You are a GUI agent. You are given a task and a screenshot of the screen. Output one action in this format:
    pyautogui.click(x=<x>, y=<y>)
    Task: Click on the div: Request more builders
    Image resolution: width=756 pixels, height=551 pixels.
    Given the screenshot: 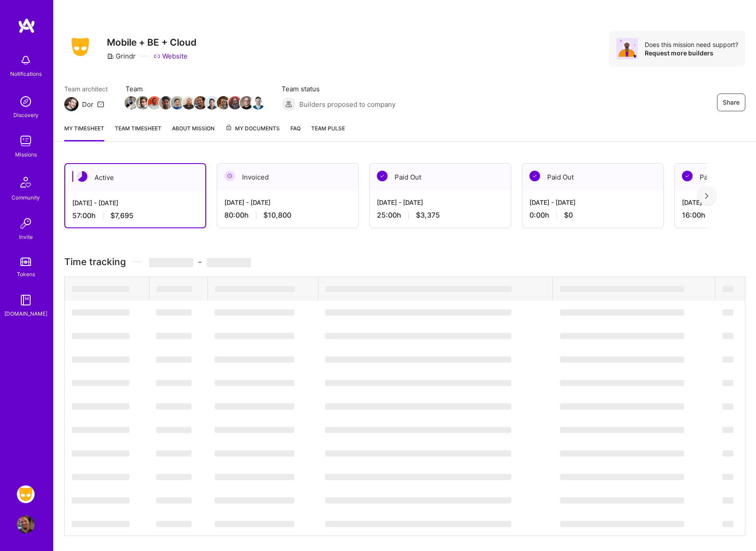 What is the action you would take?
    pyautogui.click(x=691, y=53)
    